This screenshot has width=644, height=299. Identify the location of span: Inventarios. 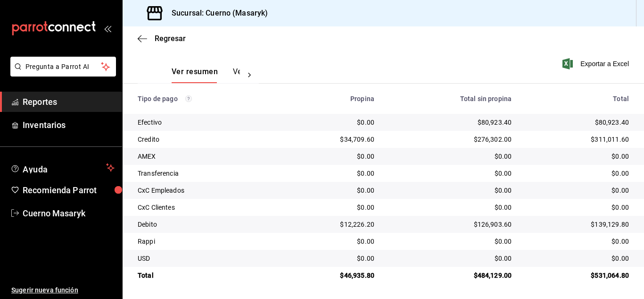
(69, 125).